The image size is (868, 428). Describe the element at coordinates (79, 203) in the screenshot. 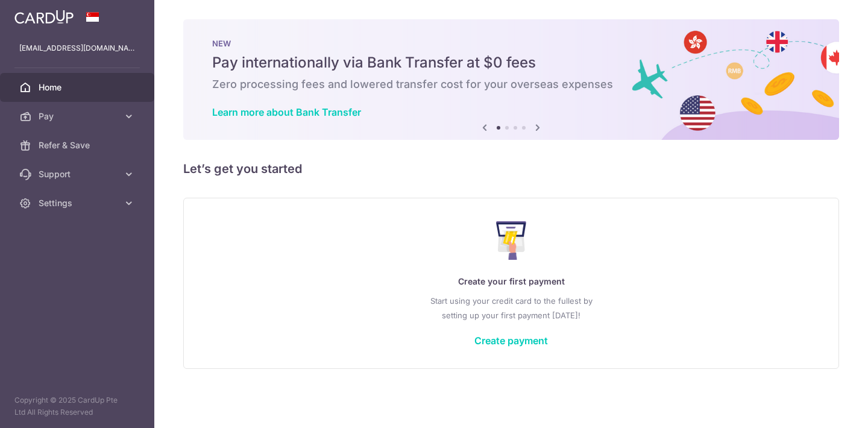

I see `span: Settings` at that location.